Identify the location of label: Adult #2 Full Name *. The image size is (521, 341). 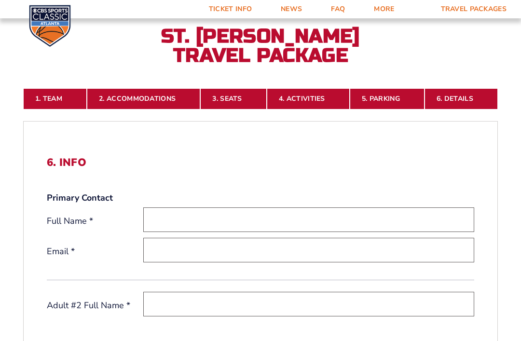
(95, 306).